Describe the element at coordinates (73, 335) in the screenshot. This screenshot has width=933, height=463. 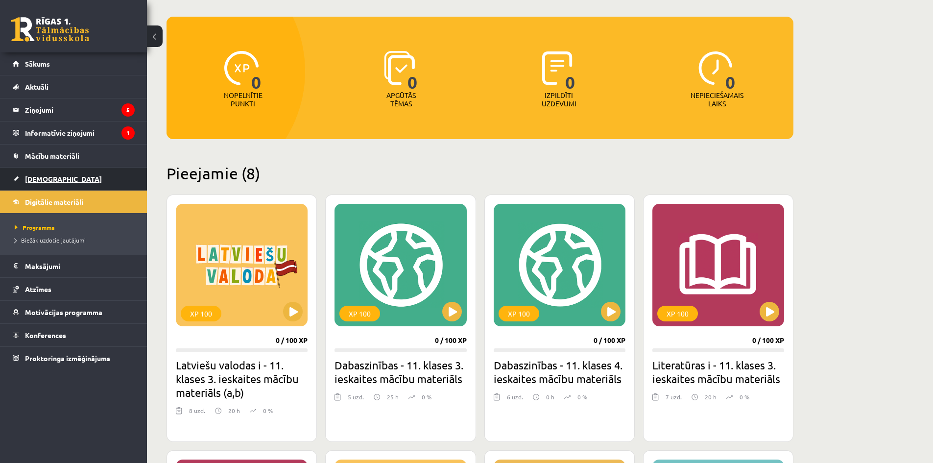
I see `a: Konferences` at that location.